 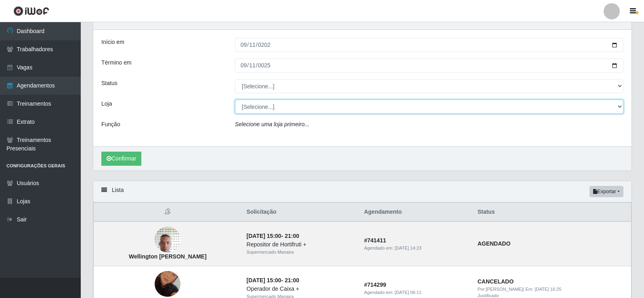 What do you see at coordinates (496, 282) in the screenshot?
I see `strong: CANCELADO` at bounding box center [496, 282].